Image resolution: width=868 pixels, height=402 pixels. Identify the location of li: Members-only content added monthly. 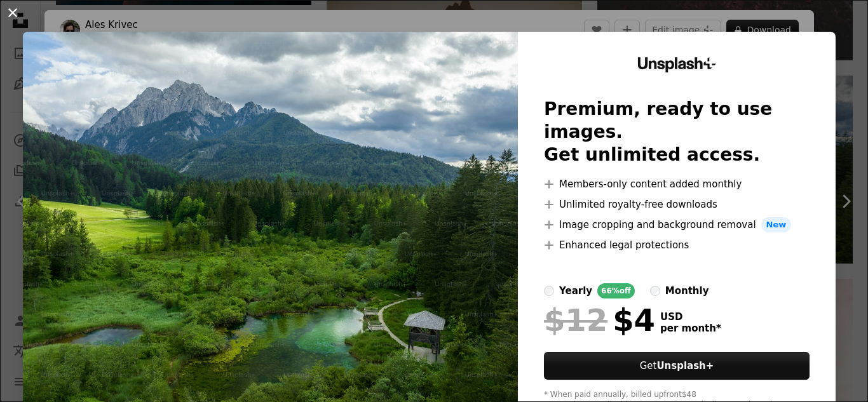
(676, 184).